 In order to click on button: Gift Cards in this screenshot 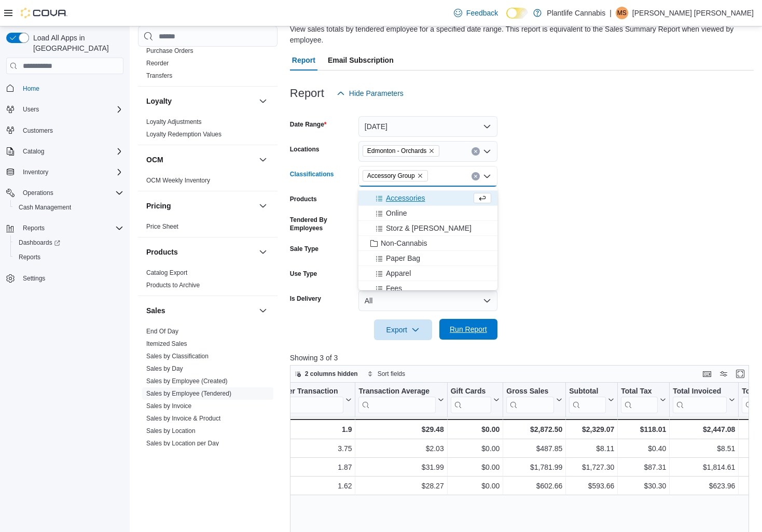, I will do `click(475, 399)`.